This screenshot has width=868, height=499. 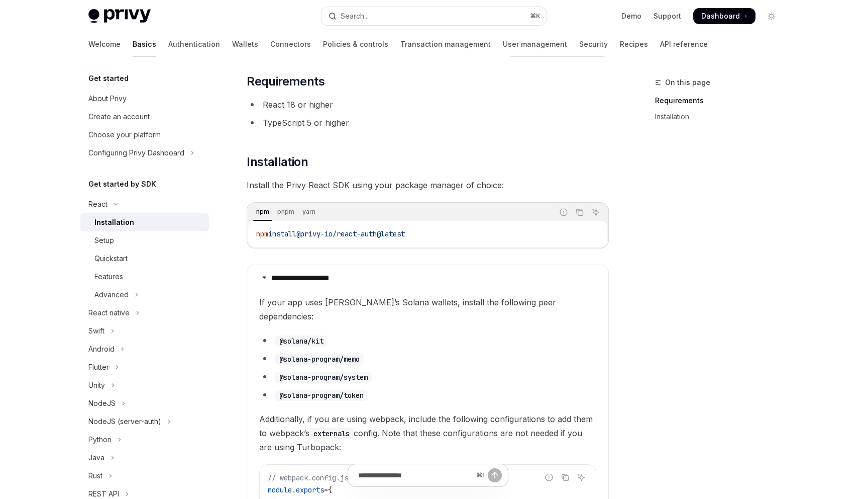 What do you see at coordinates (427, 105) in the screenshot?
I see `li: React 18 or higher` at bounding box center [427, 105].